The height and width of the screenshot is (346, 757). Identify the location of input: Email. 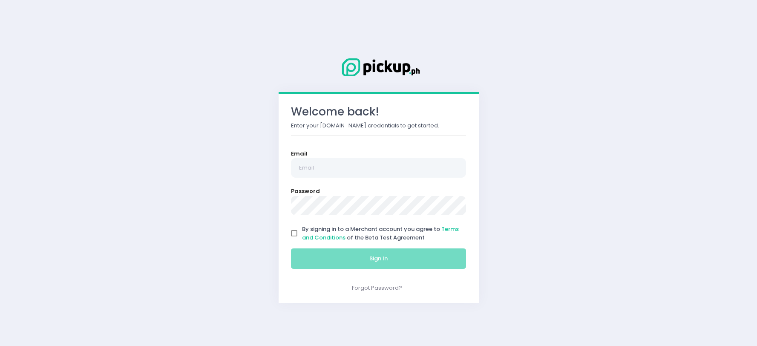
(379, 168).